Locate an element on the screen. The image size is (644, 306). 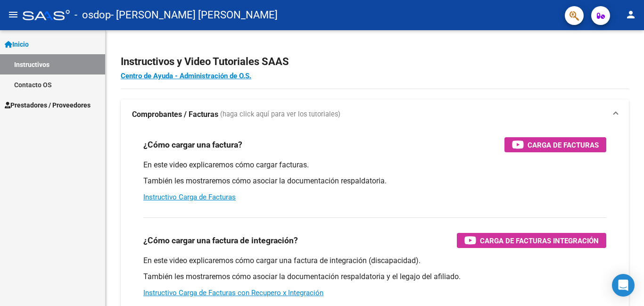
mat-expansion-panel-header: Comprobantes / Facturas (haga click aquí para ver los tutoriales) is located at coordinates (375, 115).